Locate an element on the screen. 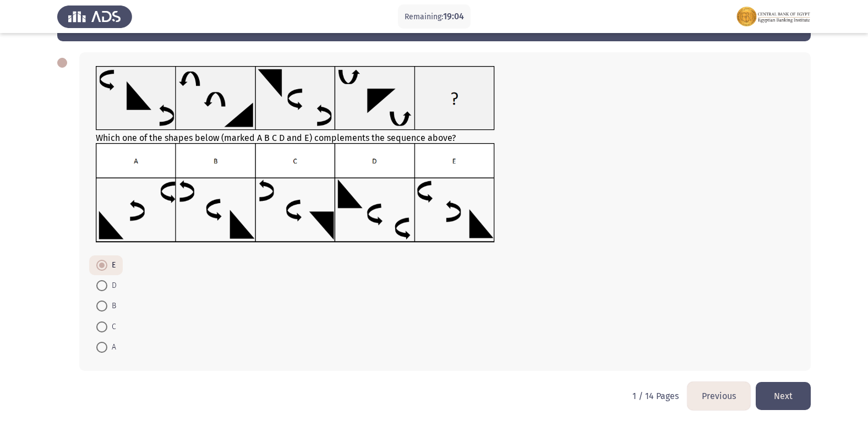  span: B is located at coordinates (112, 306).